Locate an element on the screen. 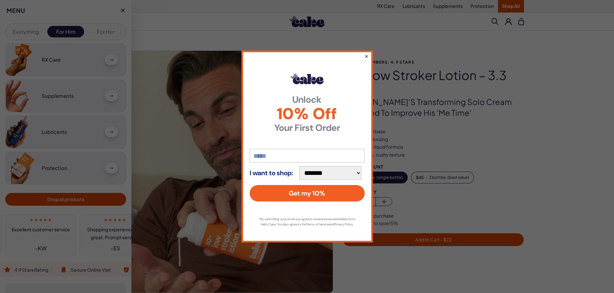 Image resolution: width=614 pixels, height=293 pixels. a: Privacy Policy is located at coordinates (343, 224).